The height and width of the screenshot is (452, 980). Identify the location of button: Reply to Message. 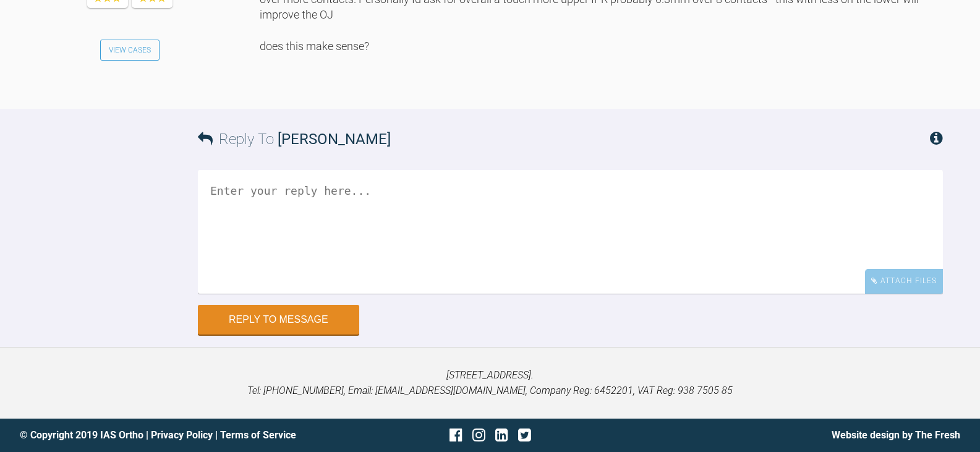
(278, 320).